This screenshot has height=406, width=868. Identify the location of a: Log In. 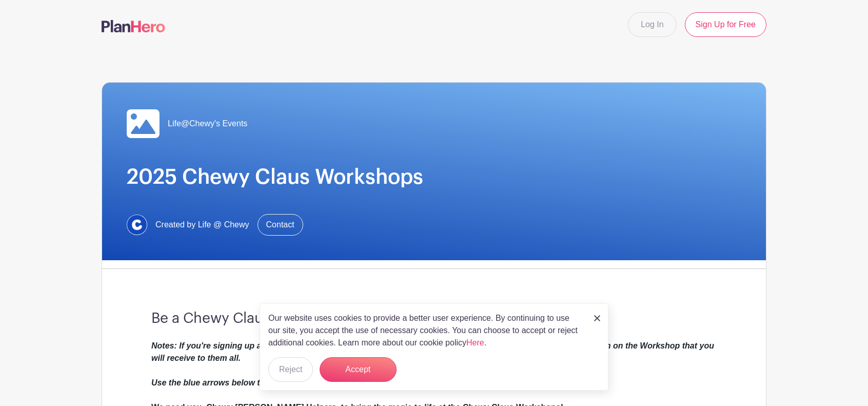
(652, 24).